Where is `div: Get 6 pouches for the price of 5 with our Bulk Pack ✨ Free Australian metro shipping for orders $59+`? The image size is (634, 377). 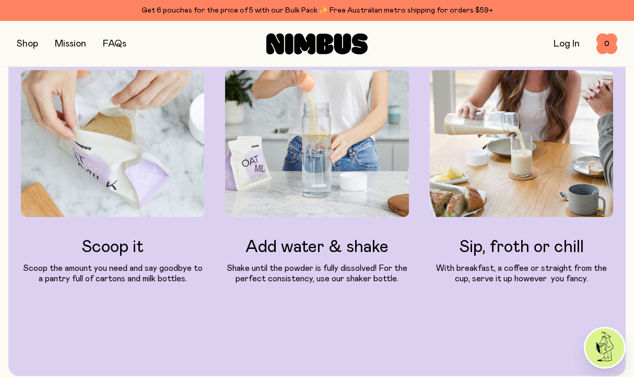
div: Get 6 pouches for the price of 5 with our Bulk Pack ✨ Free Australian metro shipping for orders $59+ is located at coordinates (317, 10).